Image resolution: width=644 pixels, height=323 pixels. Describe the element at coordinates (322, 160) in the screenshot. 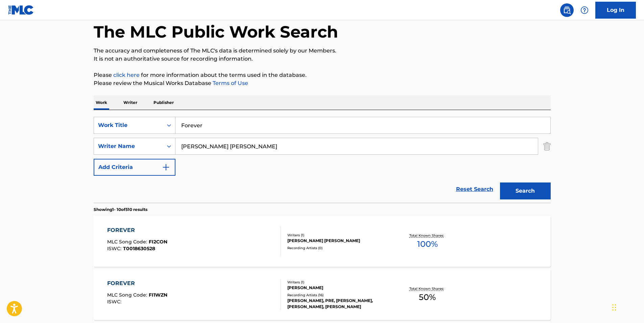

I see `form: Search Form` at that location.